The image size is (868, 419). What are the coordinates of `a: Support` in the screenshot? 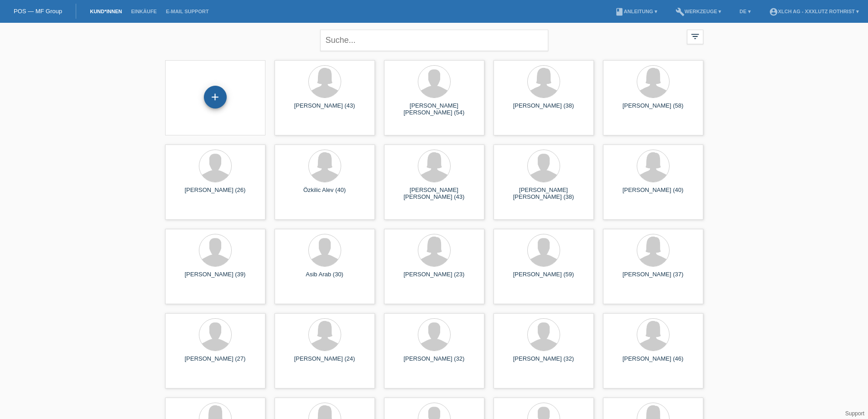 It's located at (855, 414).